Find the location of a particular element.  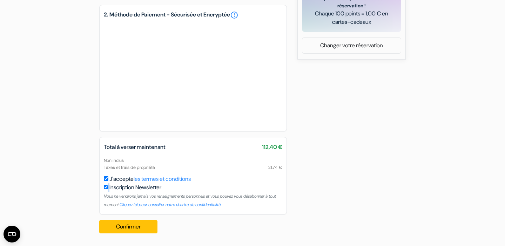

span: 112,40 € is located at coordinates (272, 147).